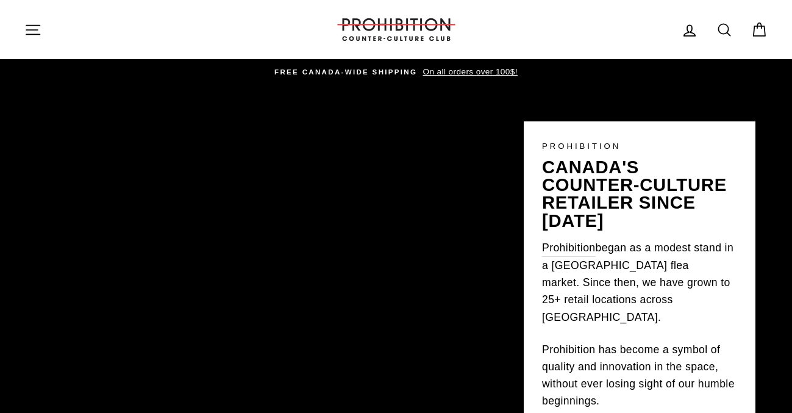 The width and height of the screenshot is (792, 413). Describe the element at coordinates (639, 146) in the screenshot. I see `p: PROHIBITION` at that location.